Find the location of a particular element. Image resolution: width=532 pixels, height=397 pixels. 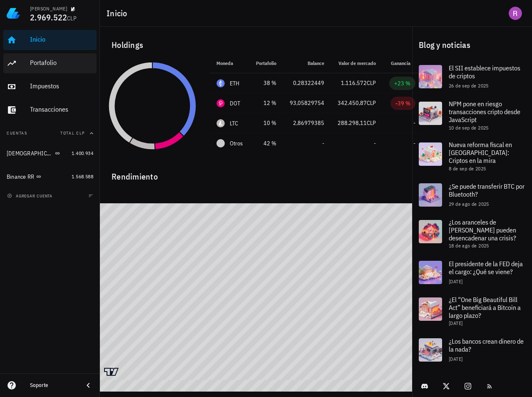

span: 8 de sep de 2025 is located at coordinates (467, 169).